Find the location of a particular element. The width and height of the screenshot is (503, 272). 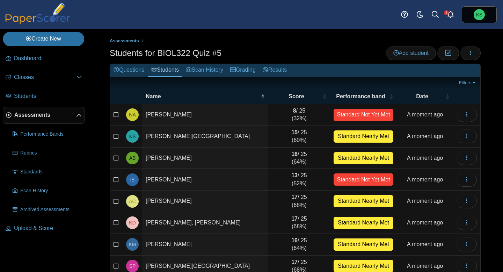

a: Dashboard is located at coordinates (44, 59).